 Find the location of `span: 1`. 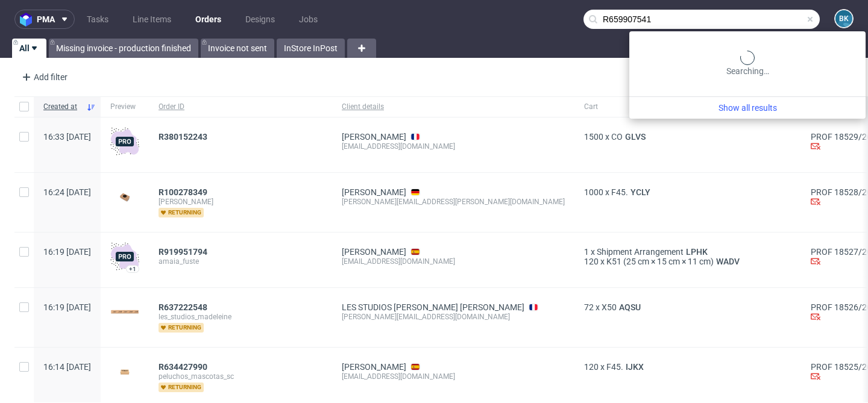

span: 1 is located at coordinates (586, 252).